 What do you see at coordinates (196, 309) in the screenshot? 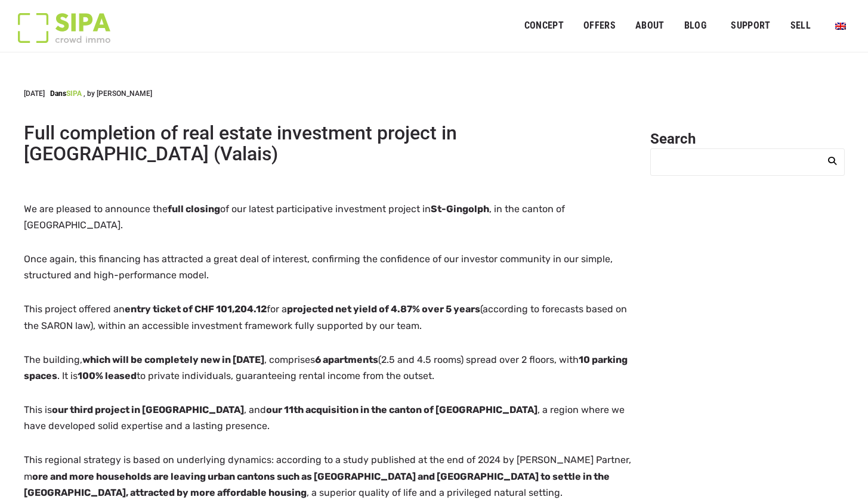
I see `strong: entry ticket of CHF 101,204.12` at bounding box center [196, 309].